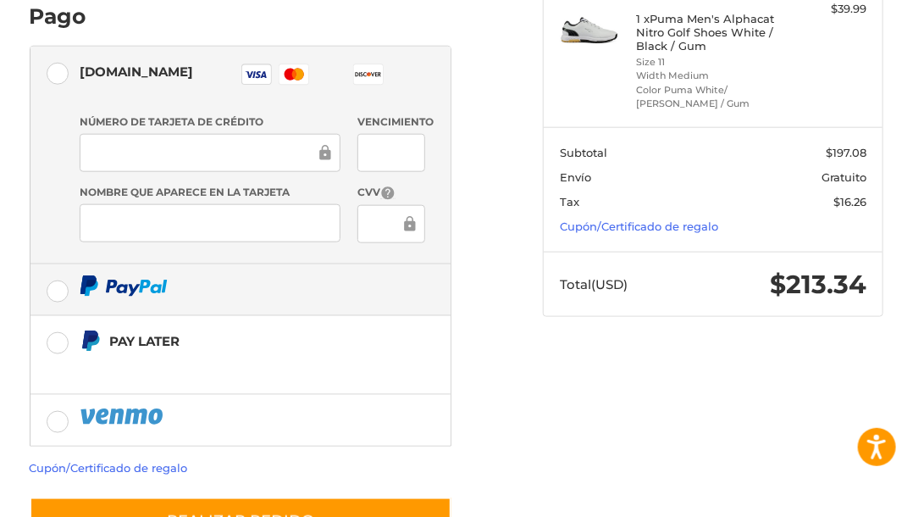 The width and height of the screenshot is (913, 517). Describe the element at coordinates (210, 192) in the screenshot. I see `label: Nombre que aparece en la tarjeta` at that location.